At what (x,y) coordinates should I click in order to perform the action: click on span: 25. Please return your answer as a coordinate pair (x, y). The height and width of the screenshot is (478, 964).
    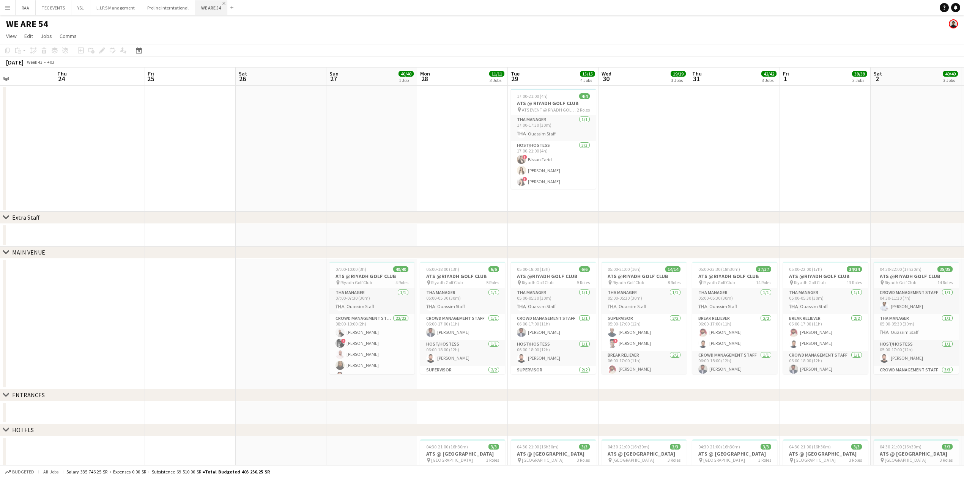
    Looking at the image, I should click on (150, 79).